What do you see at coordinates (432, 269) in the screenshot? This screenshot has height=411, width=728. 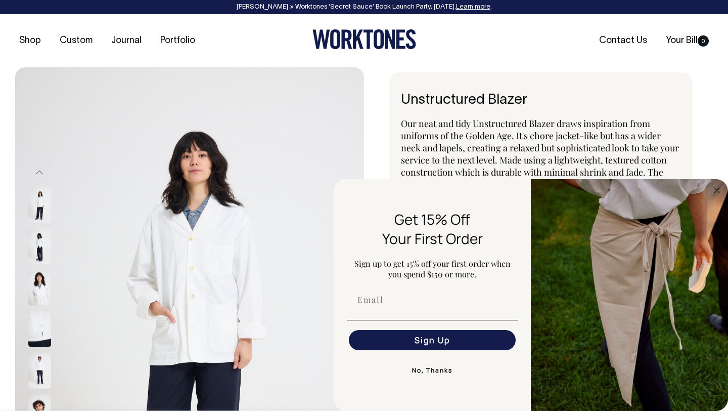 I see `span: Sign up to get 15% off your first order when you spend $150 or more.` at bounding box center [432, 269].